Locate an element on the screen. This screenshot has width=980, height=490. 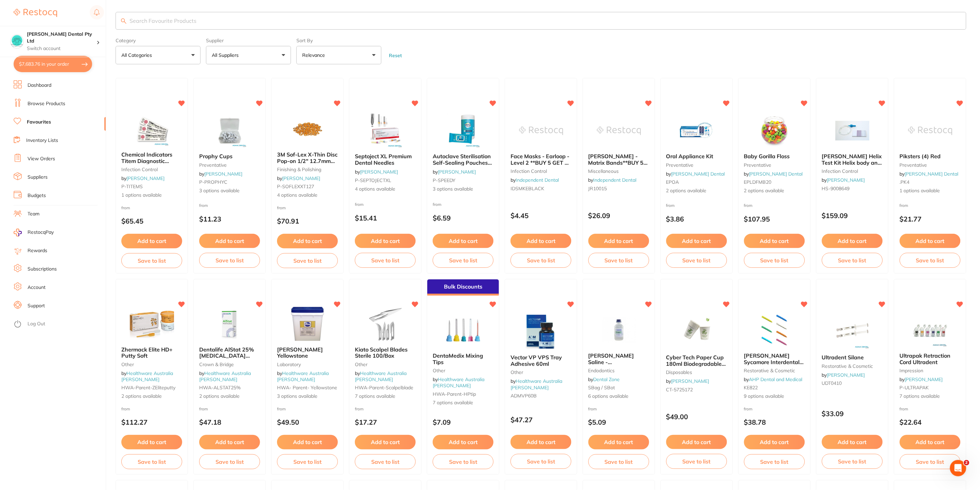
p: $3.86 is located at coordinates (697, 219).